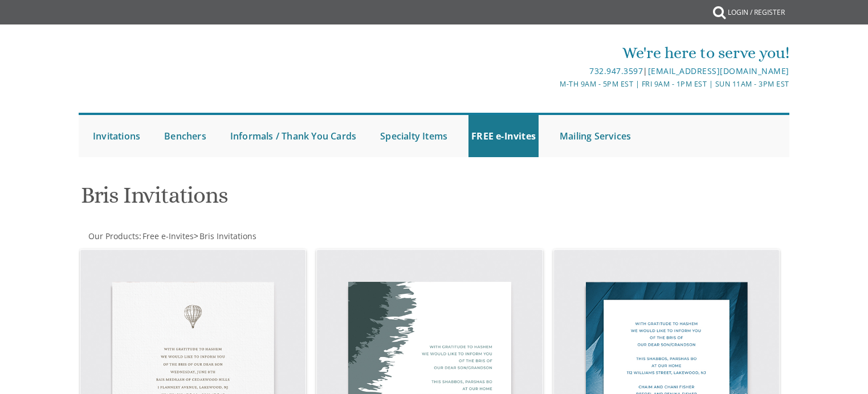  Describe the element at coordinates (503, 136) in the screenshot. I see `a: FREE e-Invites` at that location.